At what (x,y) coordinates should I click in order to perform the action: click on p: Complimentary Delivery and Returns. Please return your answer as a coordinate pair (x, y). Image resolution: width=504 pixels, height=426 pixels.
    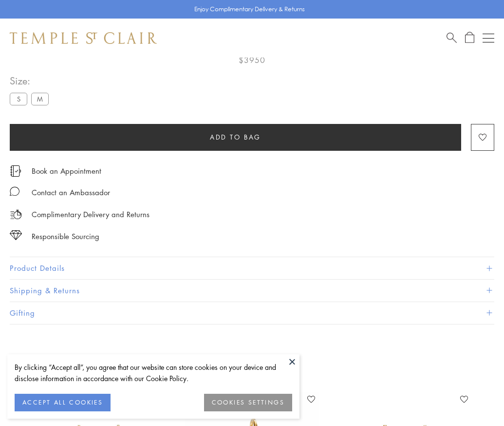
    Looking at the image, I should click on (91, 214).